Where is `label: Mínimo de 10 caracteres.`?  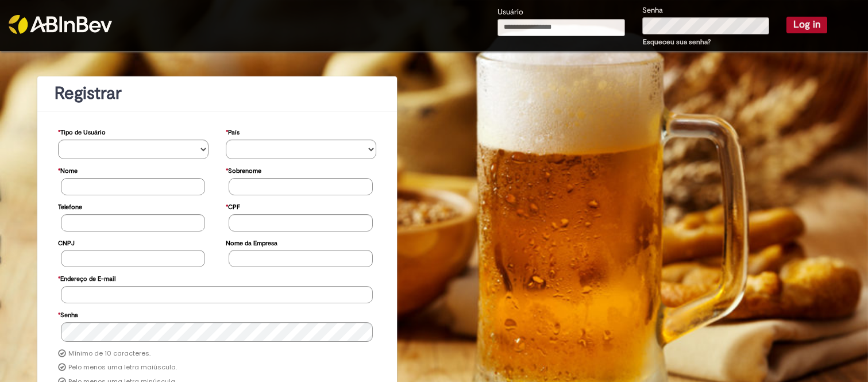 label: Mínimo de 10 caracteres. is located at coordinates (109, 353).